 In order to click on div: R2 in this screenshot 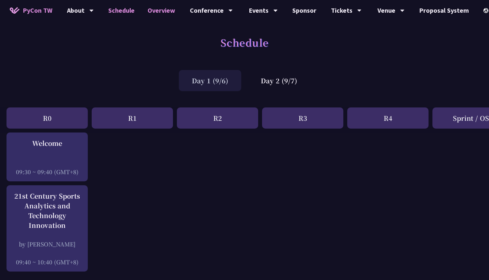, I will do `click(218, 118)`.